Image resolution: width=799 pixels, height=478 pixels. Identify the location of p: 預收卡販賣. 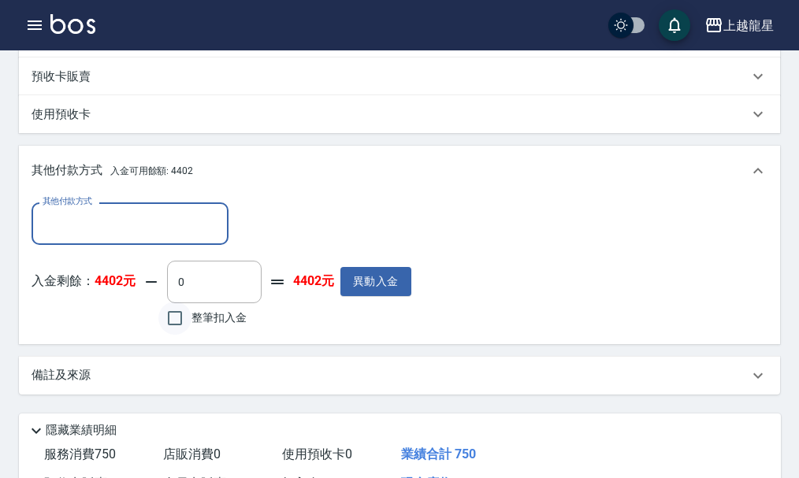
(61, 76).